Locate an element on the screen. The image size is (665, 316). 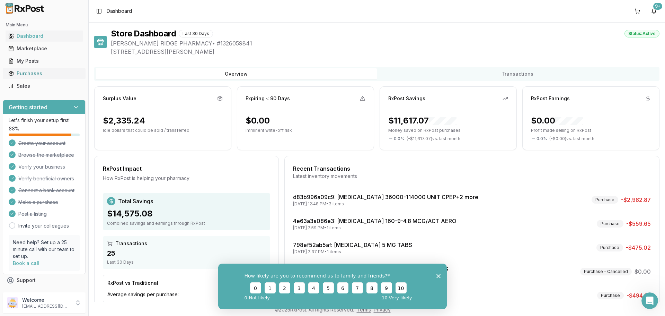
div: Recent Transactions is located at coordinates (472, 168).